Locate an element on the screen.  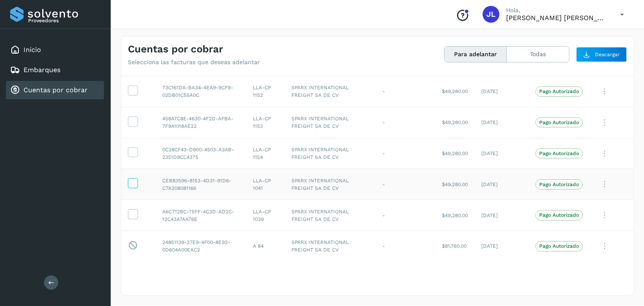
button: Para adelantar is located at coordinates (475, 54).